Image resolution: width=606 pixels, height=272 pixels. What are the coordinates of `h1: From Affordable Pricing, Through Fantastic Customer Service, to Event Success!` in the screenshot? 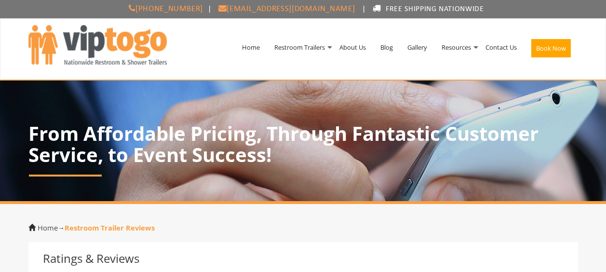 It's located at (303, 144).